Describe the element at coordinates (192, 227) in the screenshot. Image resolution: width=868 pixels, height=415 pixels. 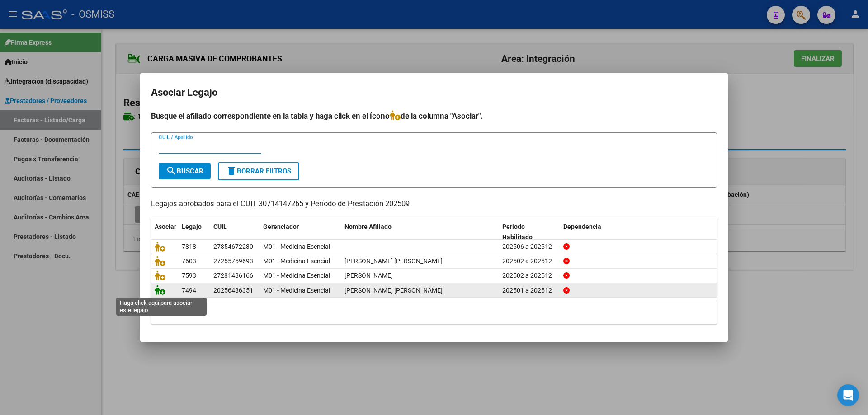
I see `span: Legajo` at that location.